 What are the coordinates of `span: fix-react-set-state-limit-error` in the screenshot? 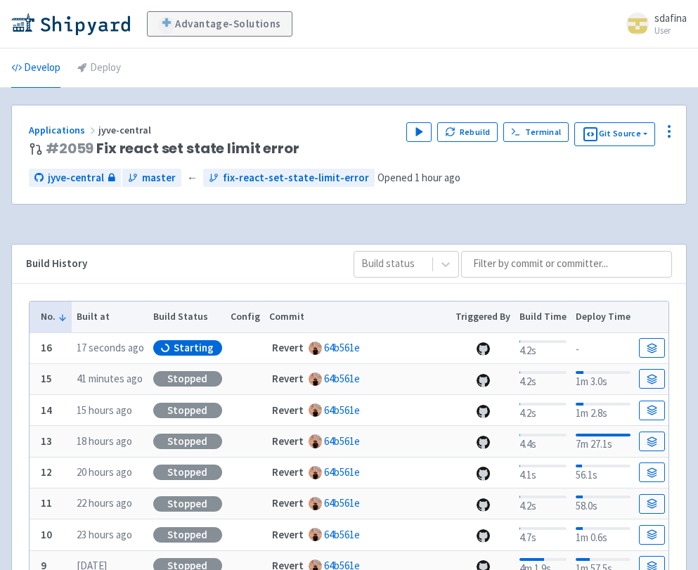 It's located at (296, 178).